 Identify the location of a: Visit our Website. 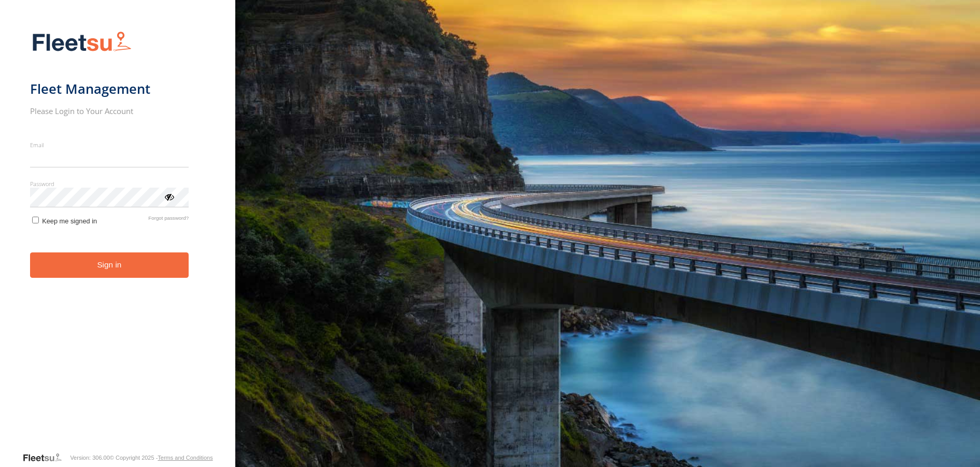
(46, 457).